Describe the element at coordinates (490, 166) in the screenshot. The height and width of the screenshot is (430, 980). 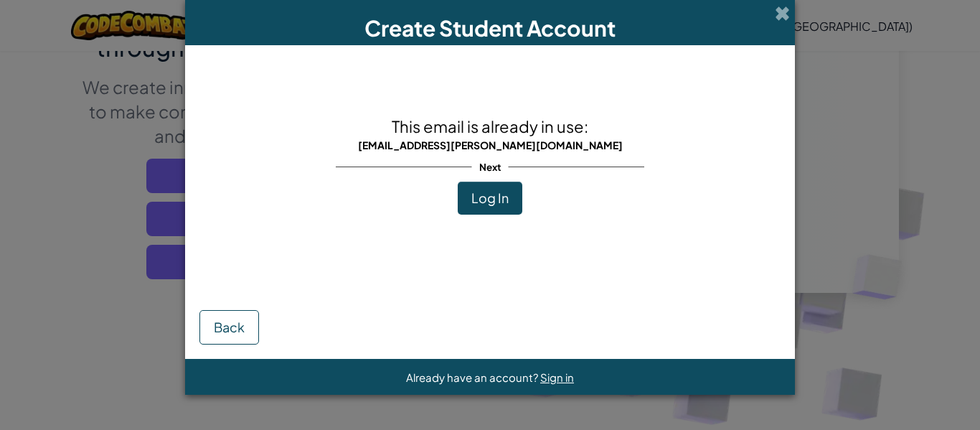
I see `span: Next` at that location.